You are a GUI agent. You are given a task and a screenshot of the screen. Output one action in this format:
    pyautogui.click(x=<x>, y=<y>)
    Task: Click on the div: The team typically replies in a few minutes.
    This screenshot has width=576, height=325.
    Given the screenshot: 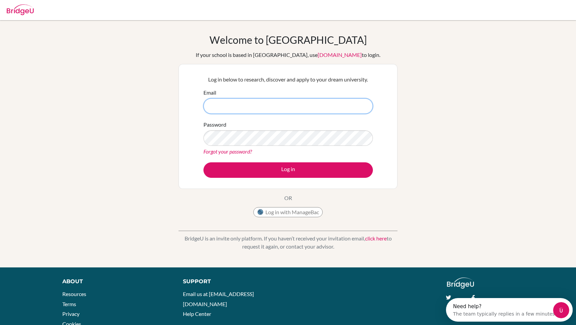 What is the action you would take?
    pyautogui.click(x=59, y=14)
    